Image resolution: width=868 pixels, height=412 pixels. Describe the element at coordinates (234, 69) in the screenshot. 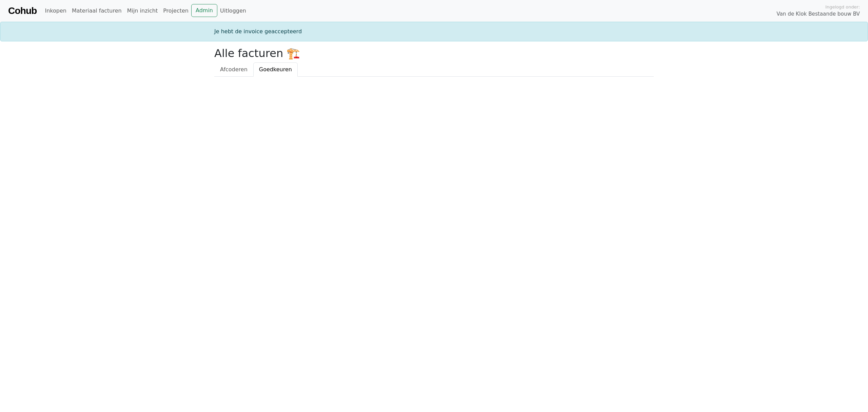

I see `a: Afcoderen` at that location.